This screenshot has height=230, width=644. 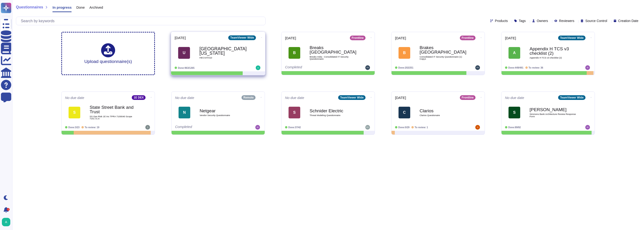 I want to click on div: Remote, so click(x=249, y=98).